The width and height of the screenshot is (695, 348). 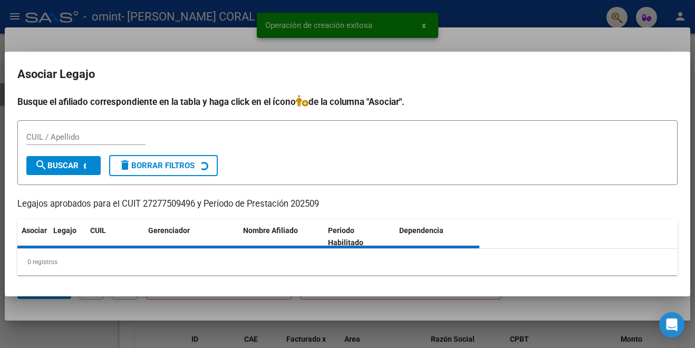 I want to click on div: 0 registros, so click(x=347, y=262).